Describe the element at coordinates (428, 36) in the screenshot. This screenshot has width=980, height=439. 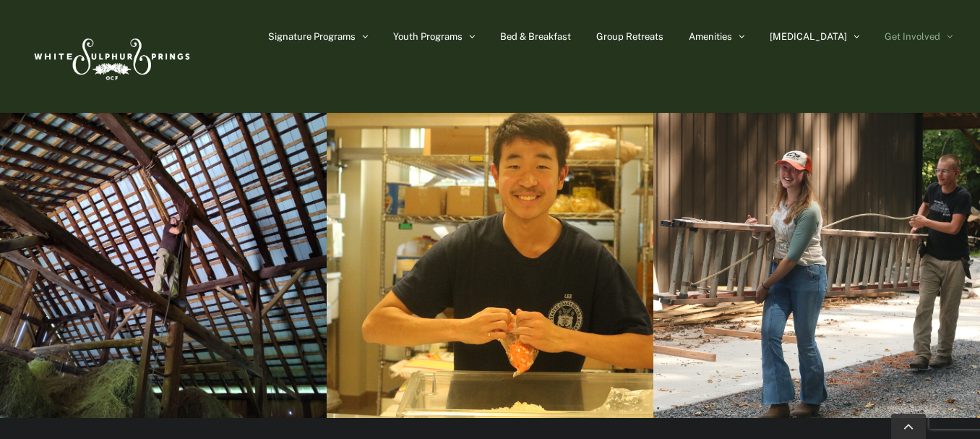
I see `span: Youth Programs` at that location.